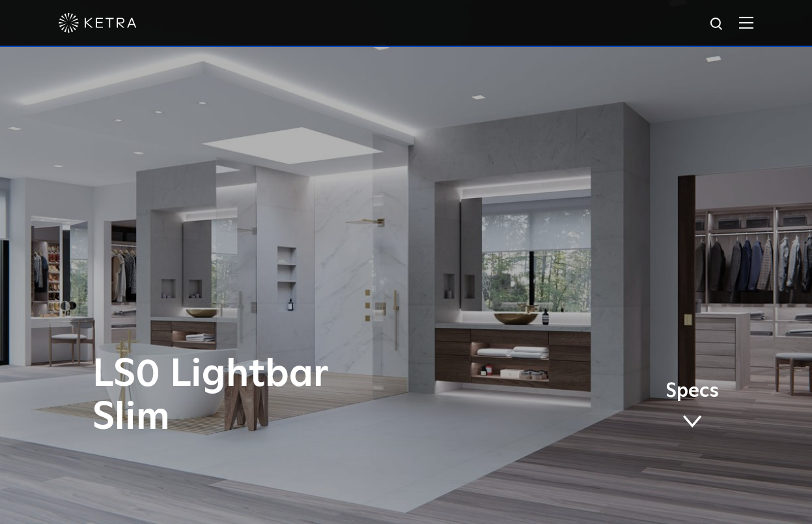  Describe the element at coordinates (746, 22) in the screenshot. I see `img: Hamburger%20Nav.svg` at that location.